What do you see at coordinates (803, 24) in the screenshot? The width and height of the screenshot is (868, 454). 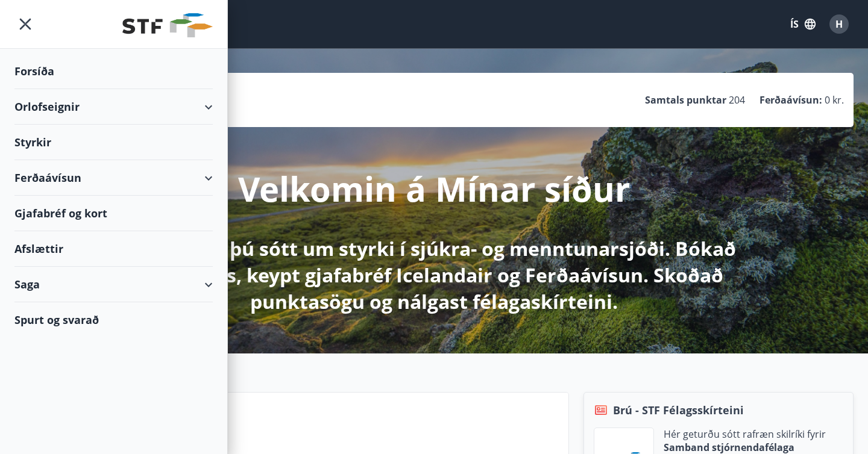 I see `button: ÍS` at bounding box center [803, 24].